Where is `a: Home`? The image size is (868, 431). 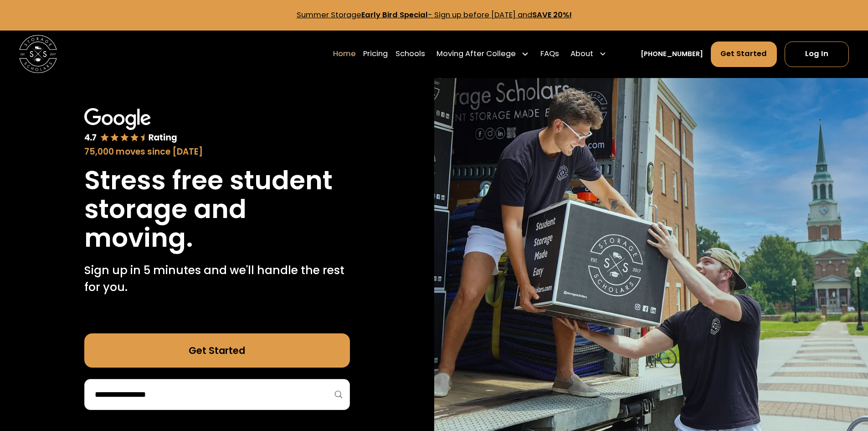 a: Home is located at coordinates (344, 54).